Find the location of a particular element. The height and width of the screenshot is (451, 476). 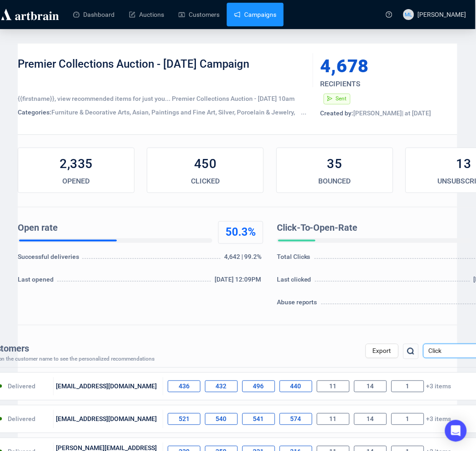

div: 432 is located at coordinates (222, 387).